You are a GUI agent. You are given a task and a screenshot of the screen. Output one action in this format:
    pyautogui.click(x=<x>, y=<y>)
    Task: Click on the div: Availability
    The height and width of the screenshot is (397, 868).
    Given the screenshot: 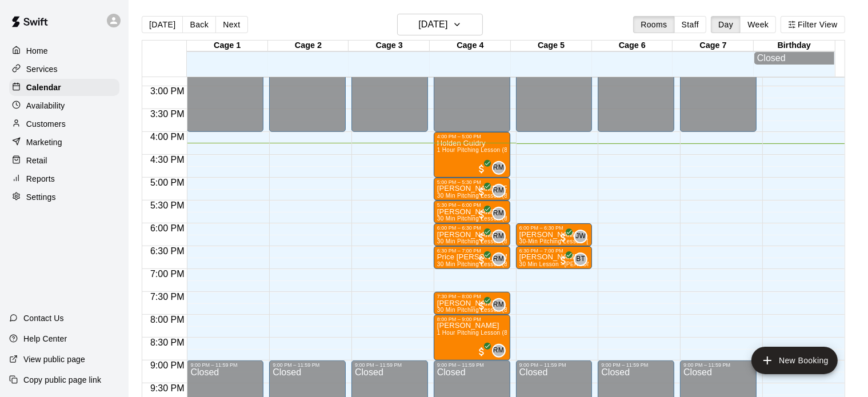 What is the action you would take?
    pyautogui.click(x=64, y=106)
    